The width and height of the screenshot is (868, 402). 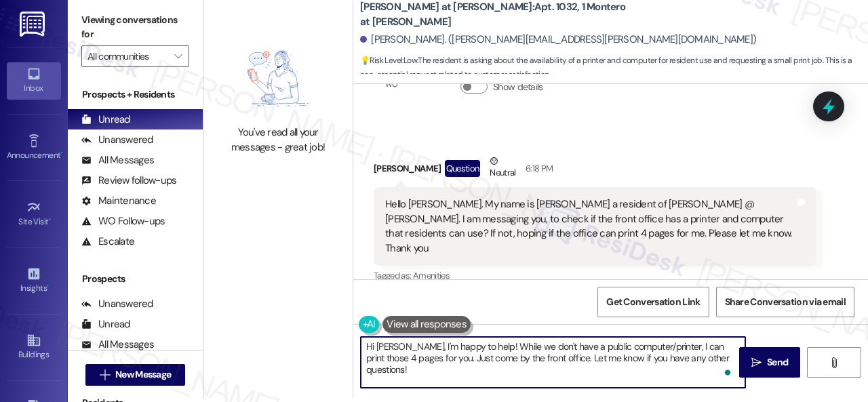 I want to click on div: WO, so click(x=391, y=84).